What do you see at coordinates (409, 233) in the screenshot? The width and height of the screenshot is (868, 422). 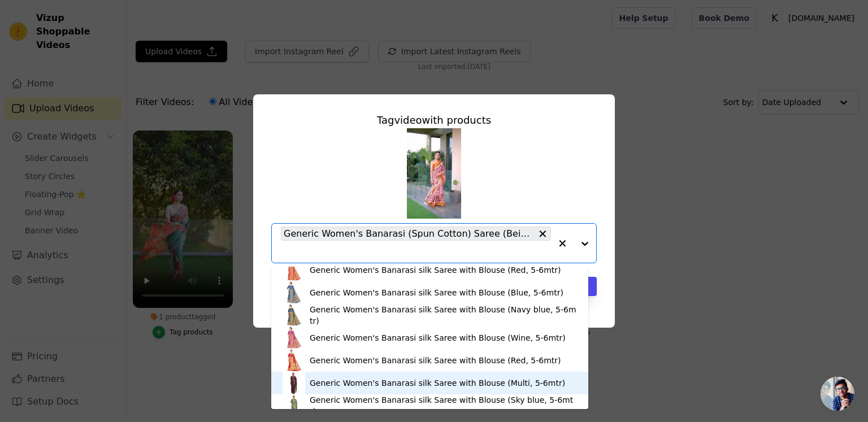 I see `span: Generic Women's Banarasi (Spun Cotton) Saree (Beige,5-6 Mtrs)` at bounding box center [409, 233].